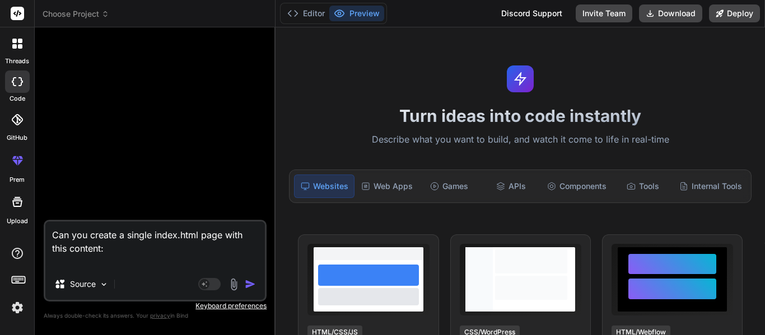 The width and height of the screenshot is (765, 335). What do you see at coordinates (76, 14) in the screenshot?
I see `span: Choose Project` at bounding box center [76, 14].